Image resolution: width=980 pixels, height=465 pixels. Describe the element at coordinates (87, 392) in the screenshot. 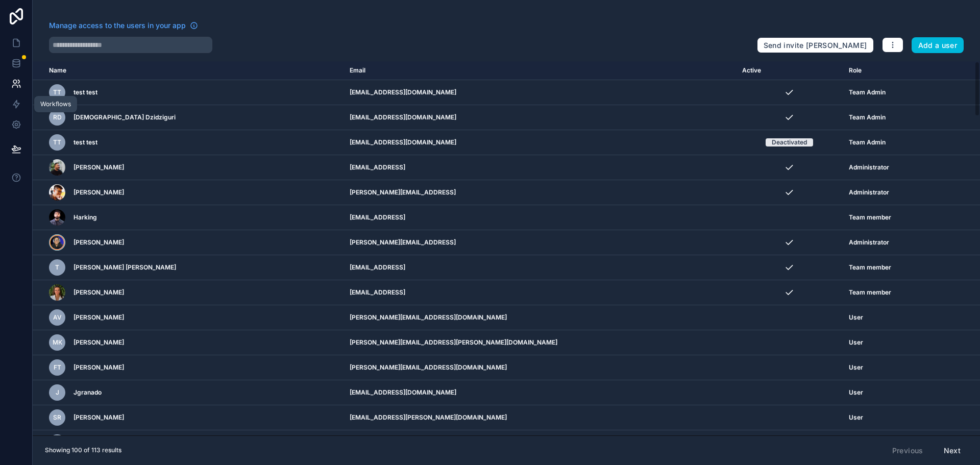

I see `span: Jgranado` at that location.